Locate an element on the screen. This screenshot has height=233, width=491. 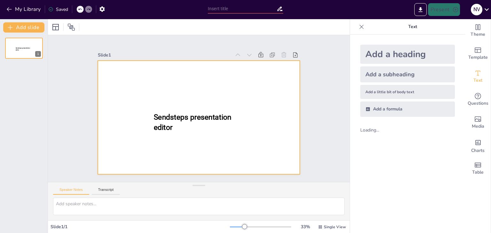
span: Media is located at coordinates (478, 127).